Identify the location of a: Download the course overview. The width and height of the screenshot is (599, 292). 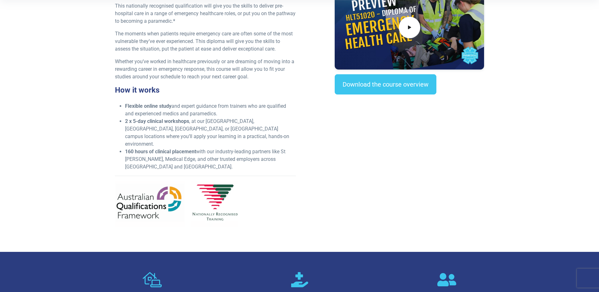
(386, 84).